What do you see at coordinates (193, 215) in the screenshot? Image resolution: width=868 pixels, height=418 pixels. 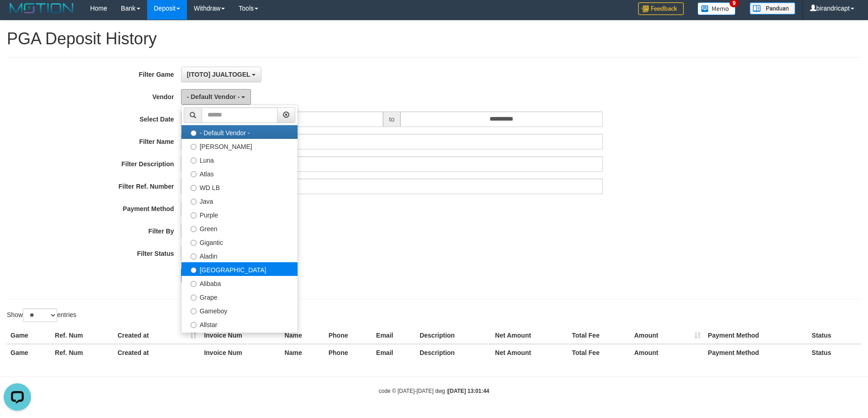 I see `input: Purple` at bounding box center [193, 215].